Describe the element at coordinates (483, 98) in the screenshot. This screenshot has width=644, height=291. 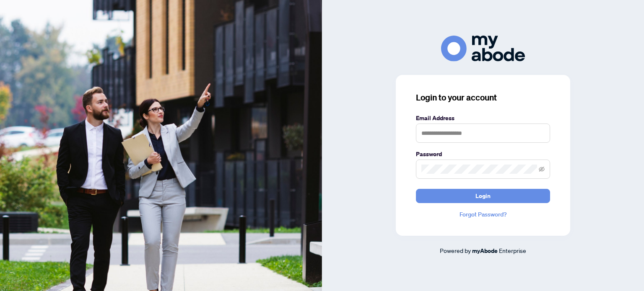
I see `h3: Login to your account` at that location.